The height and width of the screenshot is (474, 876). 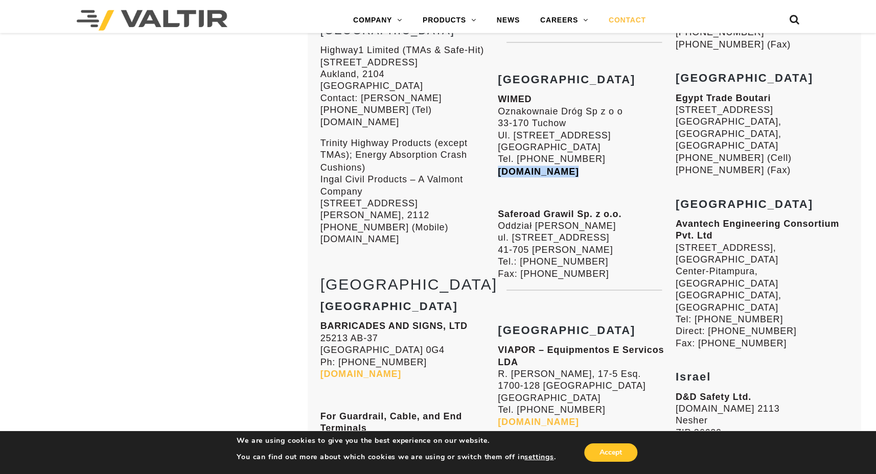 What do you see at coordinates (396, 441) in the screenshot?
I see `p: We are using cookies to give you the best experience on our website.` at bounding box center [396, 441].